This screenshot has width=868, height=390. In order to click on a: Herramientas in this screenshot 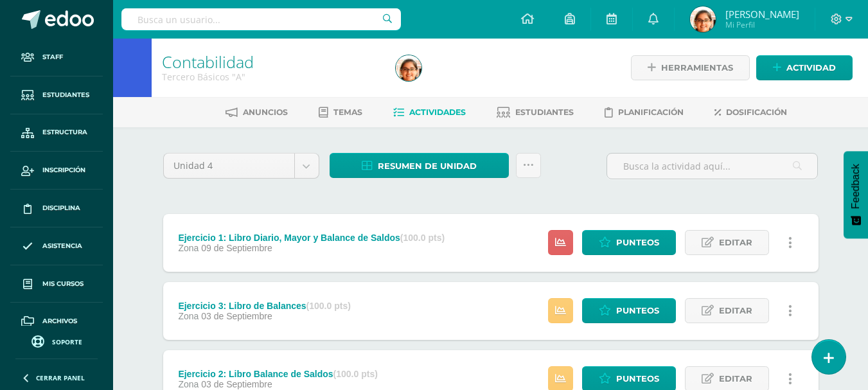, I will do `click(690, 67)`.